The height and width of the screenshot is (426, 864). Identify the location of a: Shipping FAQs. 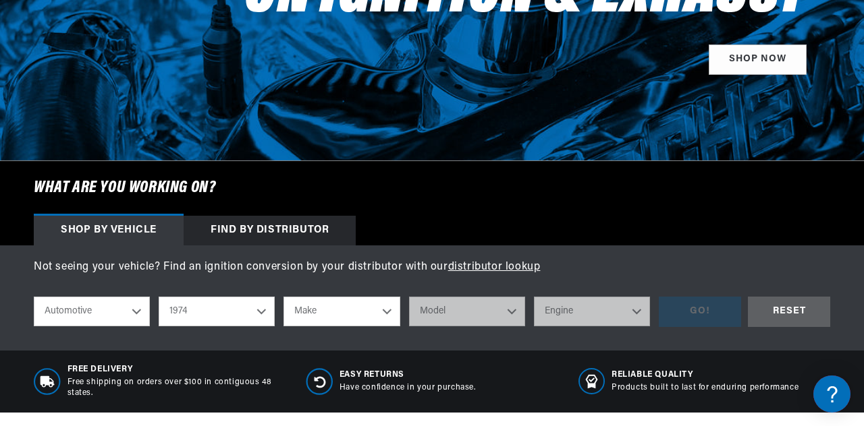
(135, 236).